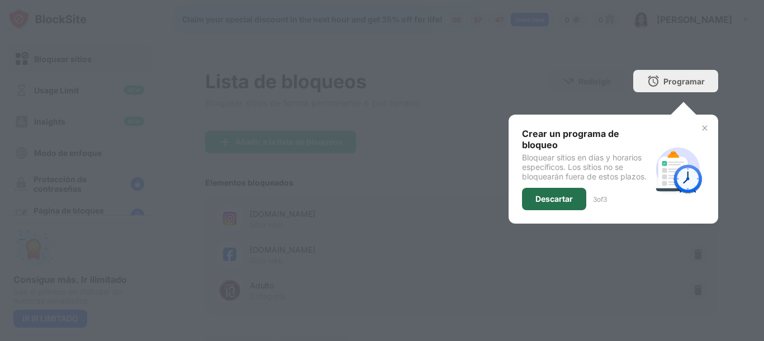  I want to click on div: 3 of 3, so click(599, 199).